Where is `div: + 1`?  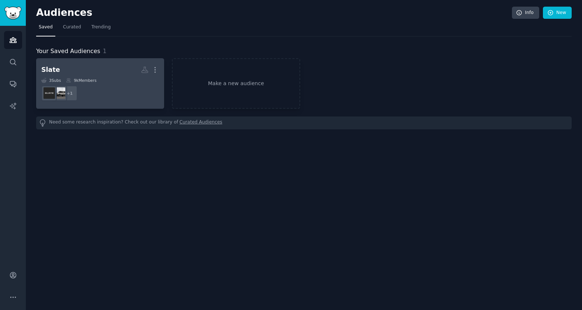 div: + 1 is located at coordinates (70, 93).